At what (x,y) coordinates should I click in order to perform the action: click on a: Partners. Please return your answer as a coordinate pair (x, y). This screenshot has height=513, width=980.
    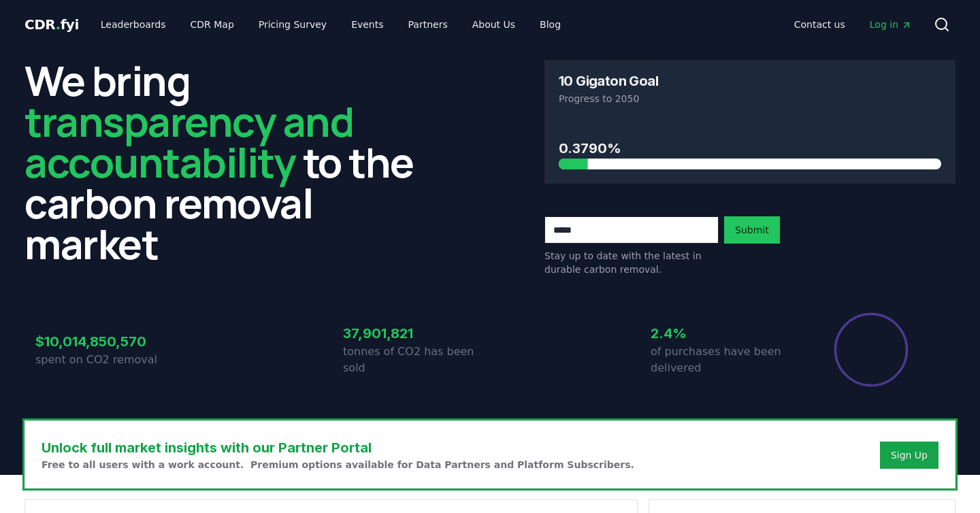
    Looking at the image, I should click on (428, 24).